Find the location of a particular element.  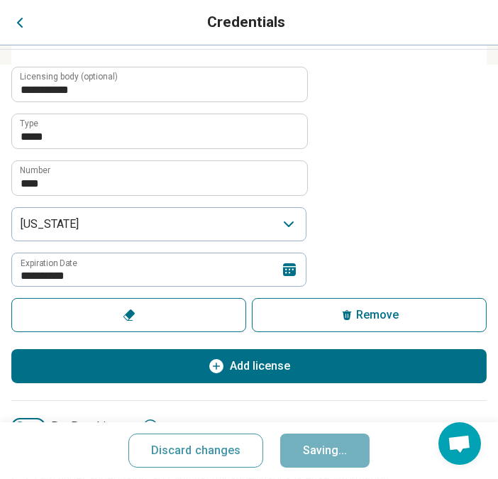

button: Discard changes is located at coordinates (196, 450).